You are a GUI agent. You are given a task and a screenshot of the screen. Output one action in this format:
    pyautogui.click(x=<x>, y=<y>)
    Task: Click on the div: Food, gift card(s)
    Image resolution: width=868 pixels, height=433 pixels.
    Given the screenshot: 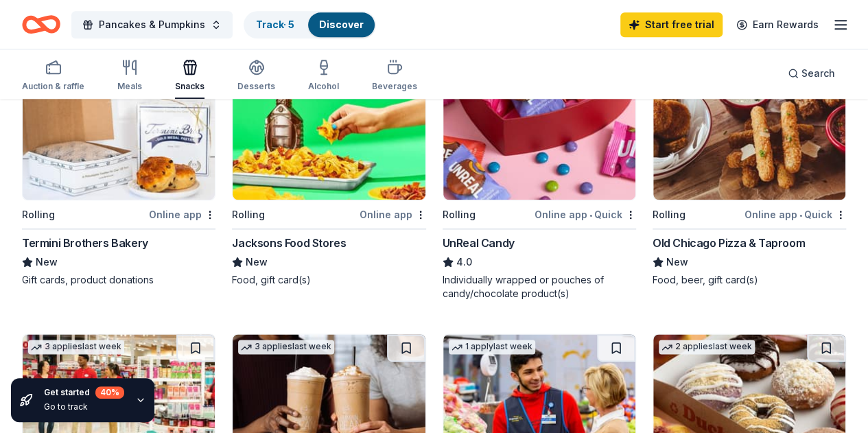 What is the action you would take?
    pyautogui.click(x=328, y=280)
    